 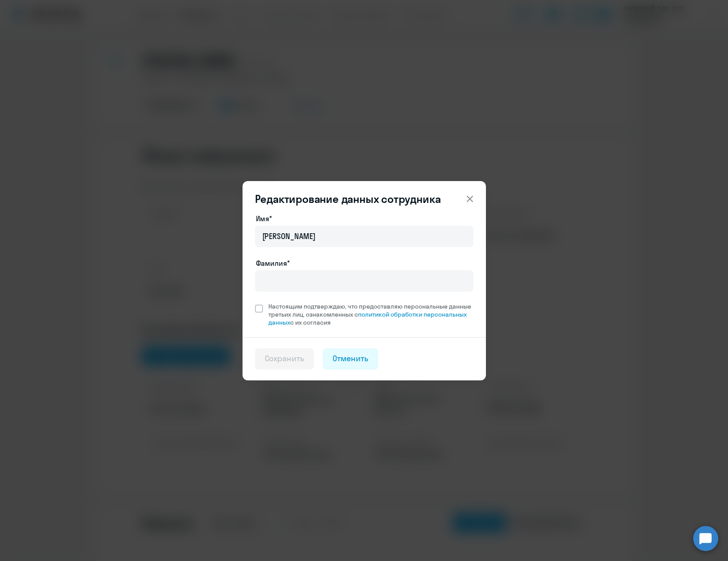 I want to click on span: Настоящим подтверждаю, что предоставляю персональные данные третьих лиц, ознакомленных с с их сог..., so click(x=371, y=314).